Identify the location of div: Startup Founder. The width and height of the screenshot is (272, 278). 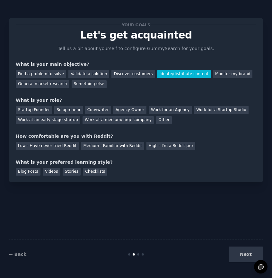
(34, 110).